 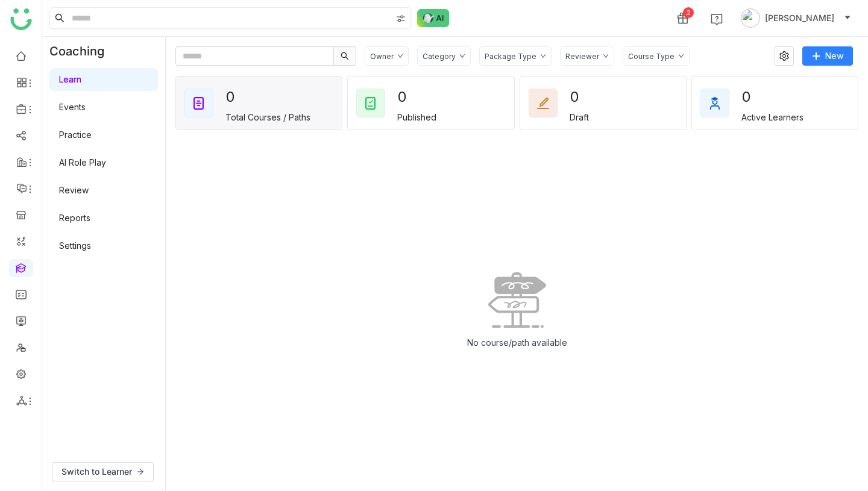 What do you see at coordinates (75, 134) in the screenshot?
I see `a: Practice` at bounding box center [75, 134].